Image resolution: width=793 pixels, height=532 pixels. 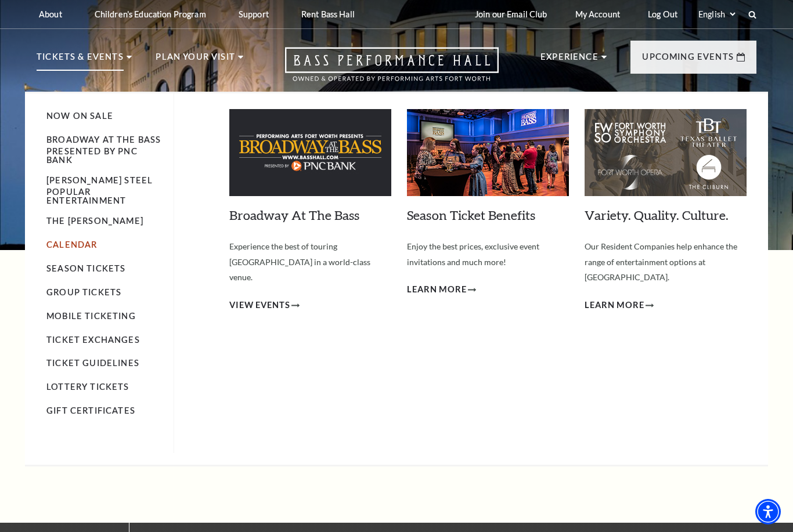 What do you see at coordinates (91, 410) in the screenshot?
I see `a: Gift Certificates` at bounding box center [91, 410].